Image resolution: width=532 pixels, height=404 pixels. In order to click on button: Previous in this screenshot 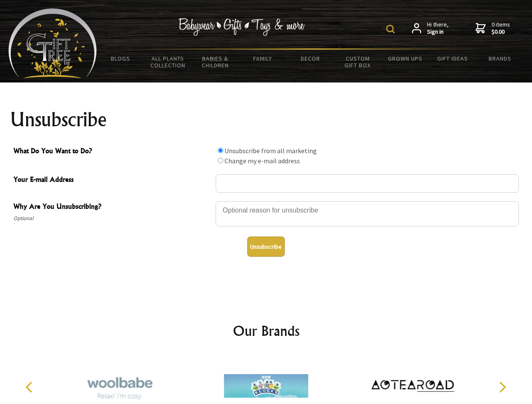, I will do `click(30, 387)`.